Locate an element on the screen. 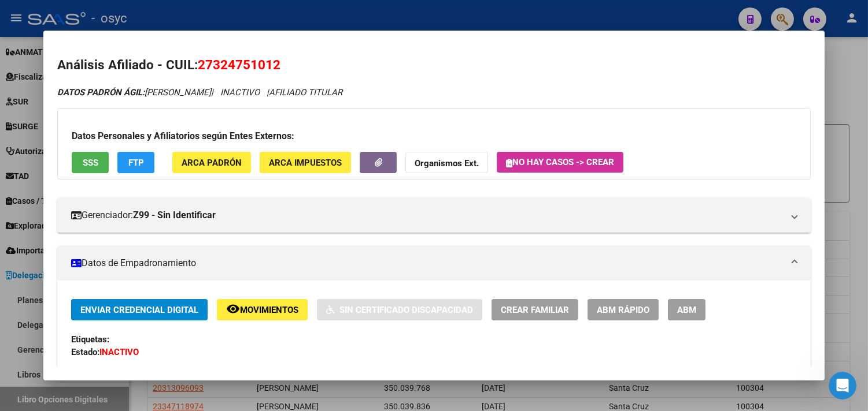 The width and height of the screenshot is (868, 411). h3: Datos Personales y Afiliatorios según Entes Externos: is located at coordinates (434, 136).